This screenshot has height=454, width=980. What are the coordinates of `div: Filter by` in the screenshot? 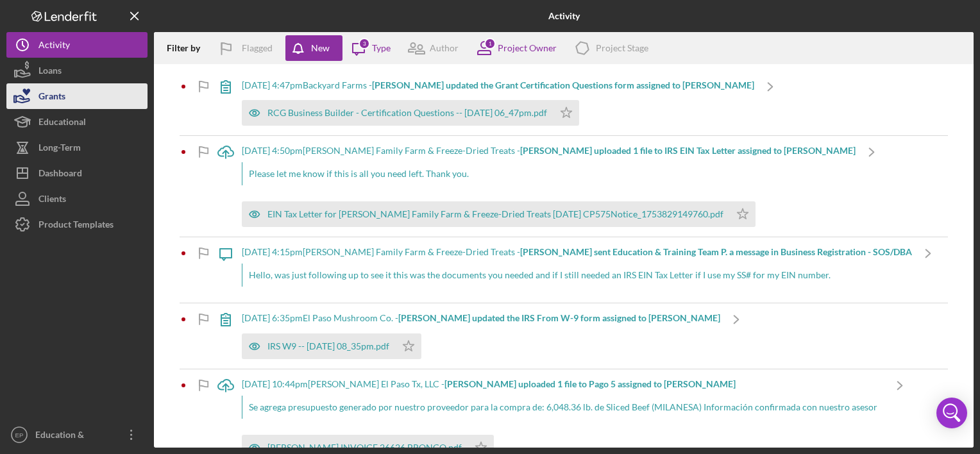 It's located at (188, 48).